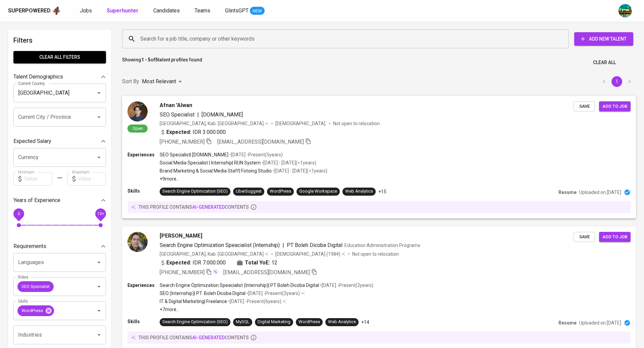 The image size is (644, 348). What do you see at coordinates (138, 128) in the screenshot?
I see `span: Open` at bounding box center [138, 128].